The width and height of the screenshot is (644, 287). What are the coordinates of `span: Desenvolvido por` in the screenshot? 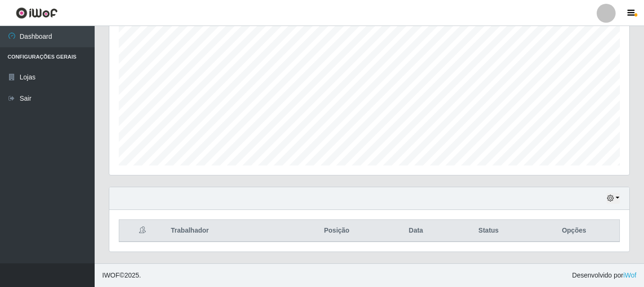 It's located at (605, 275).